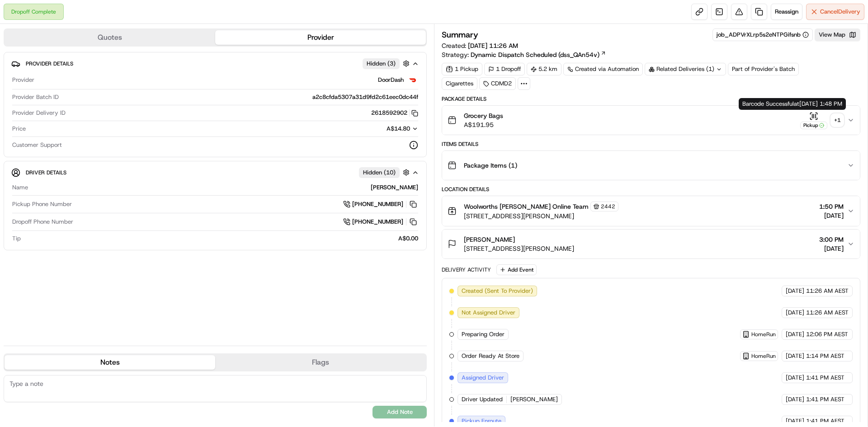 This screenshot has width=868, height=427. Describe the element at coordinates (832, 207) in the screenshot. I see `span: 1:50 PM` at that location.